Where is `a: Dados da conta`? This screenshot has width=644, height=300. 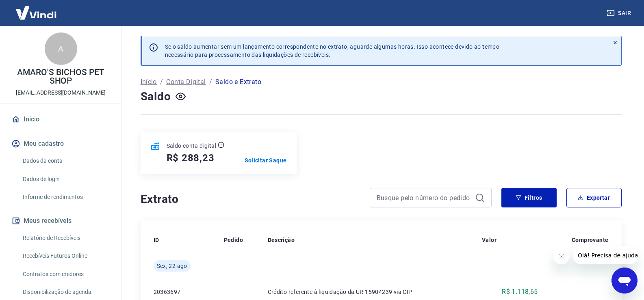
a: Dados da conta is located at coordinates (65, 161).